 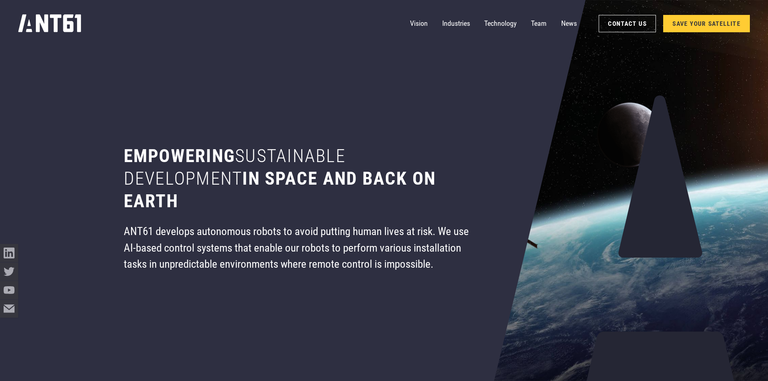 What do you see at coordinates (298, 247) in the screenshot?
I see `div: ANT61 develops autonomous robots to avoid putting human lives at risk. We use AI-based control sy...` at bounding box center [298, 247].